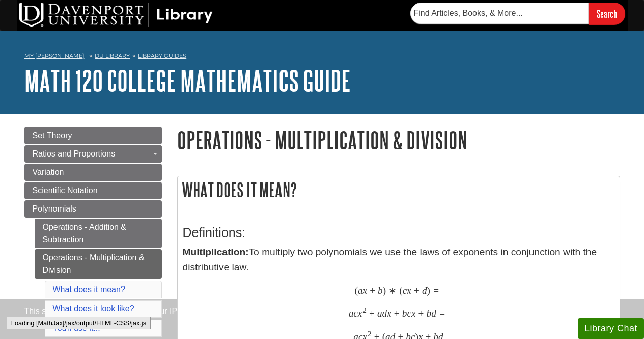 The width and height of the screenshot is (644, 339). I want to click on nav: breadcrumb, so click(322, 57).